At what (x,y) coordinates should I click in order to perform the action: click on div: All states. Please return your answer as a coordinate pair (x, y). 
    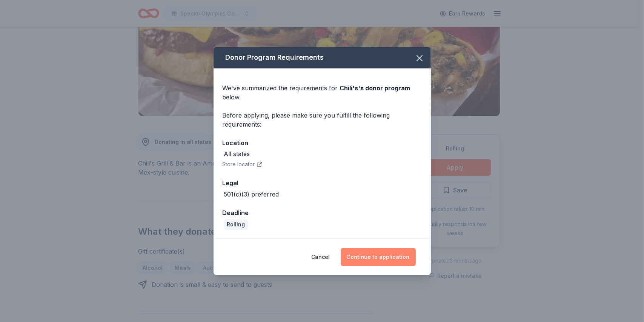
    Looking at the image, I should click on (237, 154).